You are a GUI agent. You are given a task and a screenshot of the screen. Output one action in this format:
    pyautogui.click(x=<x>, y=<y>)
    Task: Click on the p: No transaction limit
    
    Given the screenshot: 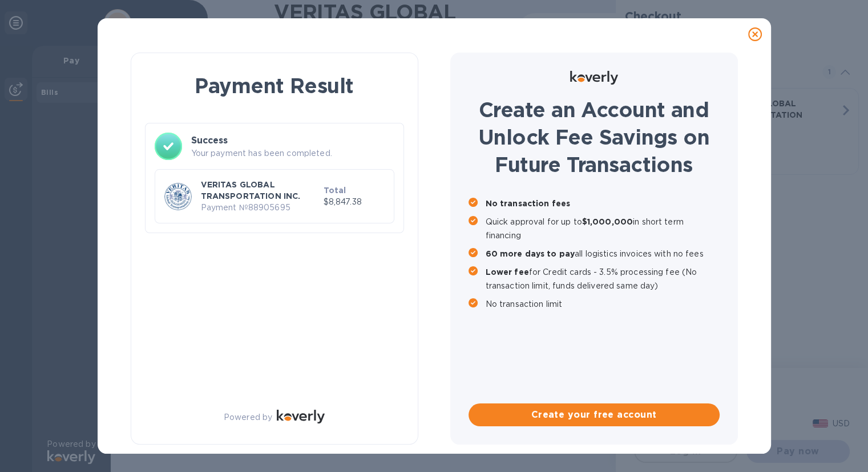 What is the action you would take?
    pyautogui.click(x=602, y=304)
    